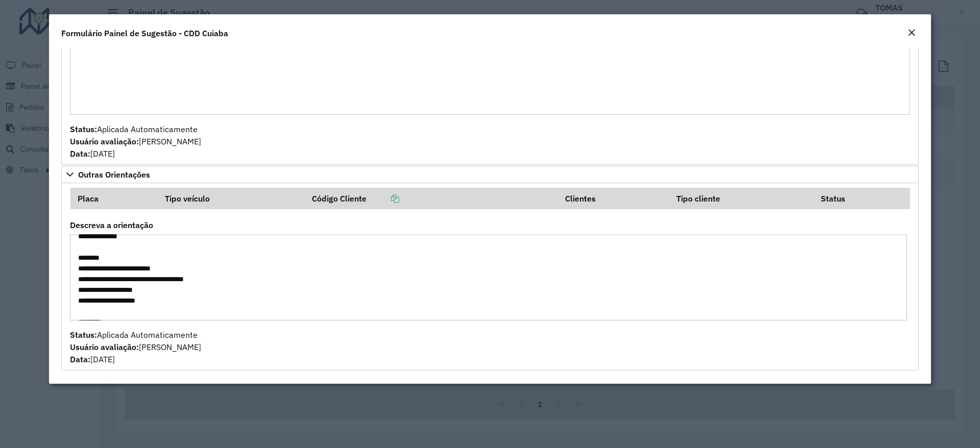  What do you see at coordinates (383, 198) in the screenshot?
I see `a: Copiar` at bounding box center [383, 198].